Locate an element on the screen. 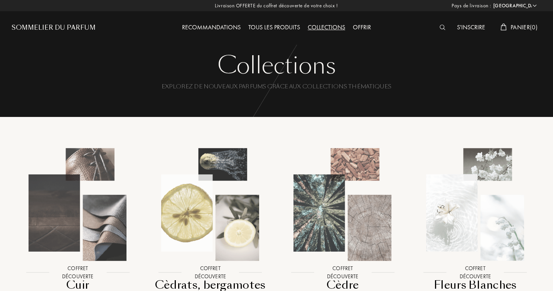 The height and width of the screenshot is (291, 553). a: S'inscrire is located at coordinates (471, 27).